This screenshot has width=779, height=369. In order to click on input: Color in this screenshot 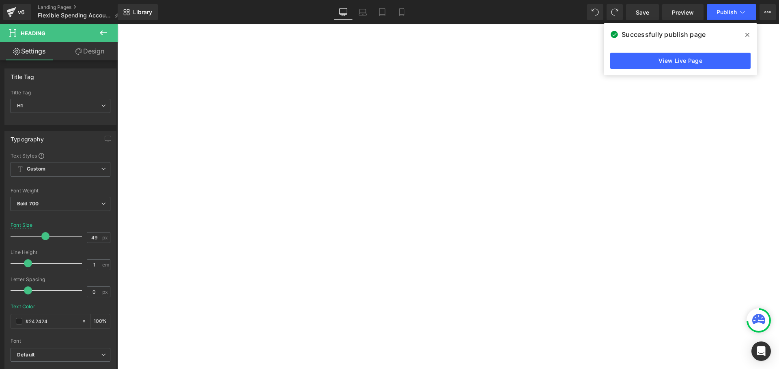, I will do `click(51, 322)`.